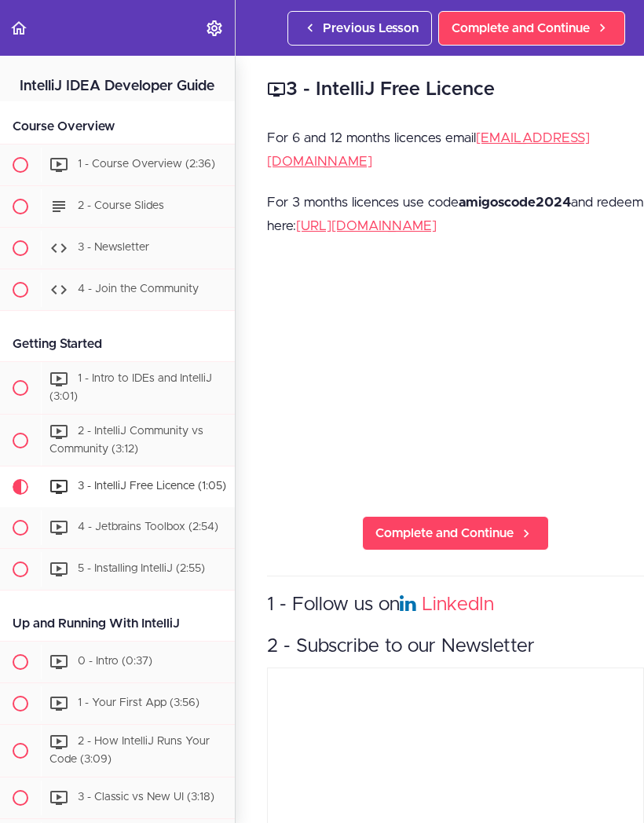 This screenshot has width=644, height=823. Describe the element at coordinates (126, 439) in the screenshot. I see `span: 2 - IntelliJ Community vs Community (3:12)` at that location.